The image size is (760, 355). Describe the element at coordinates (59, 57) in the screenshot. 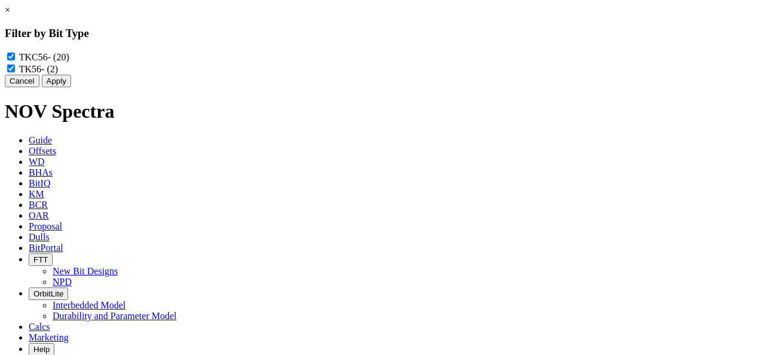

I see `span: - (20)` at that location.